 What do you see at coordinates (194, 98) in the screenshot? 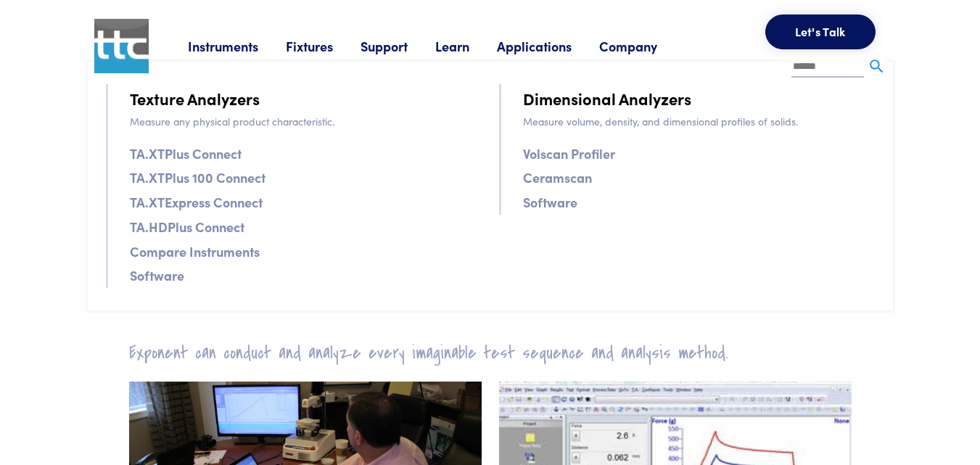
I see `a: Texture Analyzers` at bounding box center [194, 98].